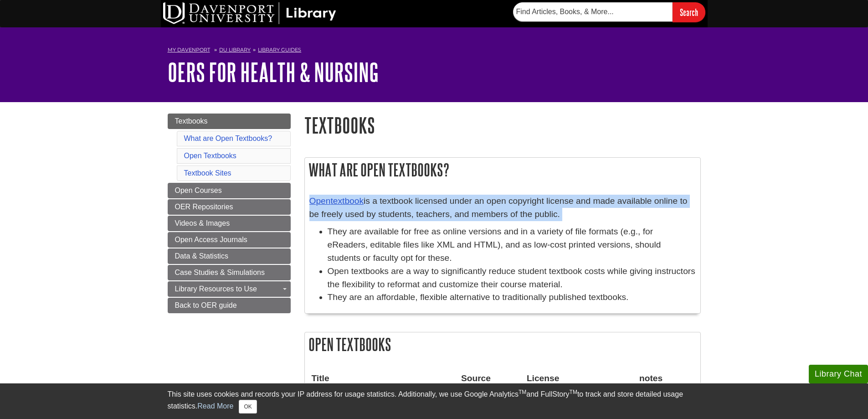 The height and width of the screenshot is (419, 868). Describe the element at coordinates (512, 278) in the screenshot. I see `li: Open textbooks are a way to significantly reduce student textbook costs while giving instructors ...` at that location.